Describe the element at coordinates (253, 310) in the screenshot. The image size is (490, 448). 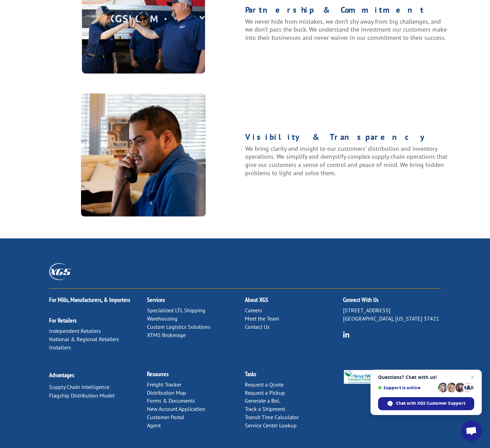
I see `a: Careers` at that location.